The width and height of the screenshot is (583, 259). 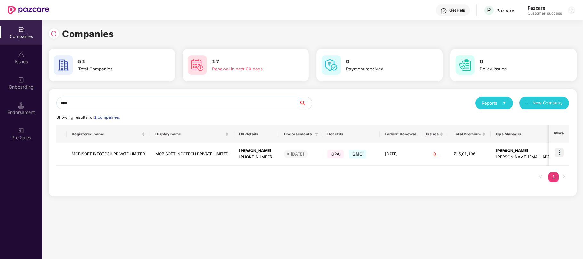 What do you see at coordinates (548, 103) in the screenshot?
I see `span: New Company` at bounding box center [548, 103].